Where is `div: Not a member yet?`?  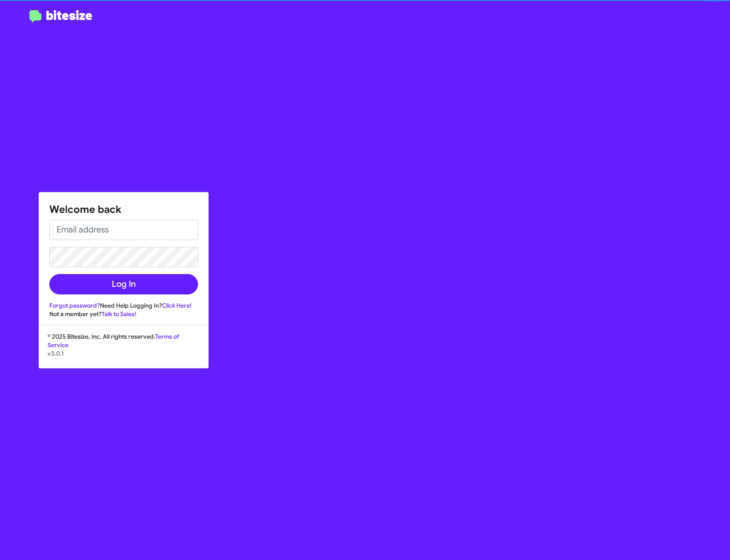 div: Not a member yet? is located at coordinates (124, 314).